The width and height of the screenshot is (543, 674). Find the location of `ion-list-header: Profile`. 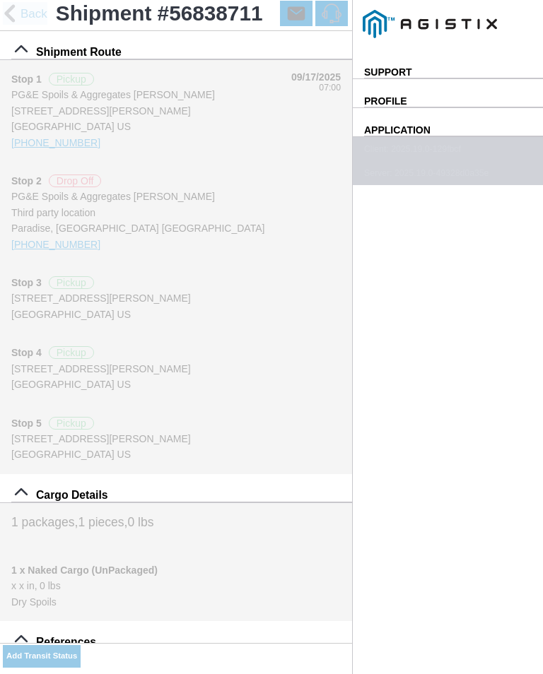

ion-list-header: Profile is located at coordinates (447, 93).